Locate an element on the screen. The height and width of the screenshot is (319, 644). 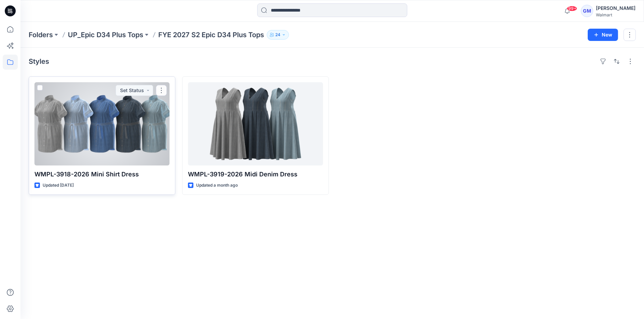
a: WMPL-3919-2026 Midi Denim Dress is located at coordinates (255, 124).